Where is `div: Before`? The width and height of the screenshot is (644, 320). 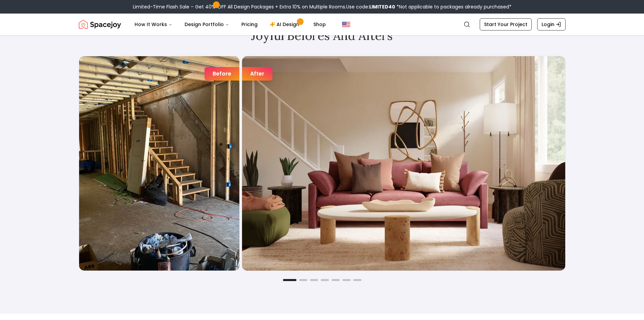 div: Before is located at coordinates (222, 74).